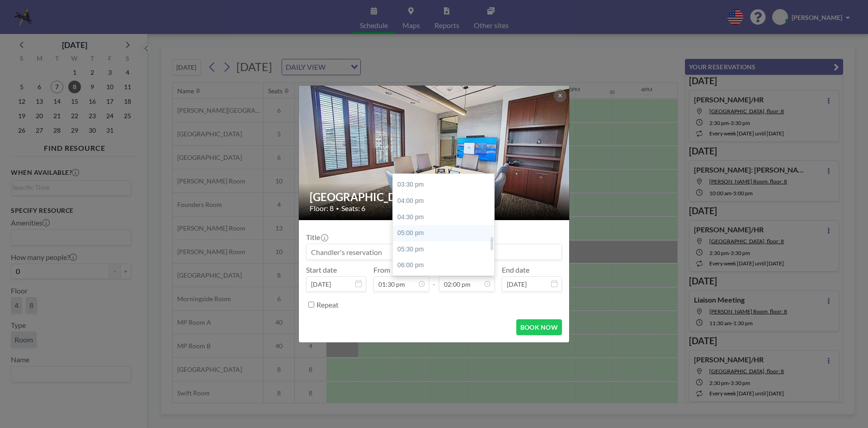  Describe the element at coordinates (516, 270) in the screenshot. I see `label: End date` at that location.